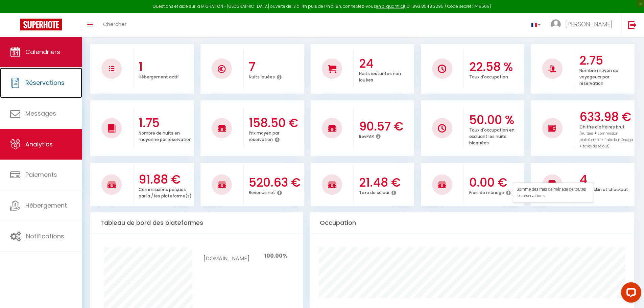 This screenshot has width=644, height=308. Describe the element at coordinates (45, 83) in the screenshot. I see `span: Réservations` at that location.